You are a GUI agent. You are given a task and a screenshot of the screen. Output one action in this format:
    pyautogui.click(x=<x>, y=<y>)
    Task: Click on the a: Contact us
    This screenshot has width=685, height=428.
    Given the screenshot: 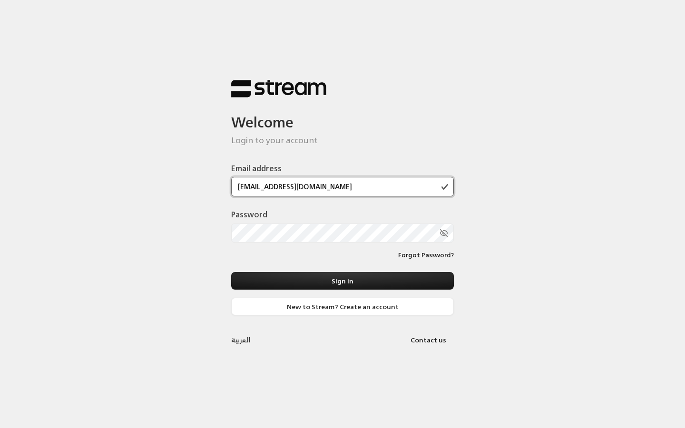 What is the action you would take?
    pyautogui.click(x=428, y=340)
    